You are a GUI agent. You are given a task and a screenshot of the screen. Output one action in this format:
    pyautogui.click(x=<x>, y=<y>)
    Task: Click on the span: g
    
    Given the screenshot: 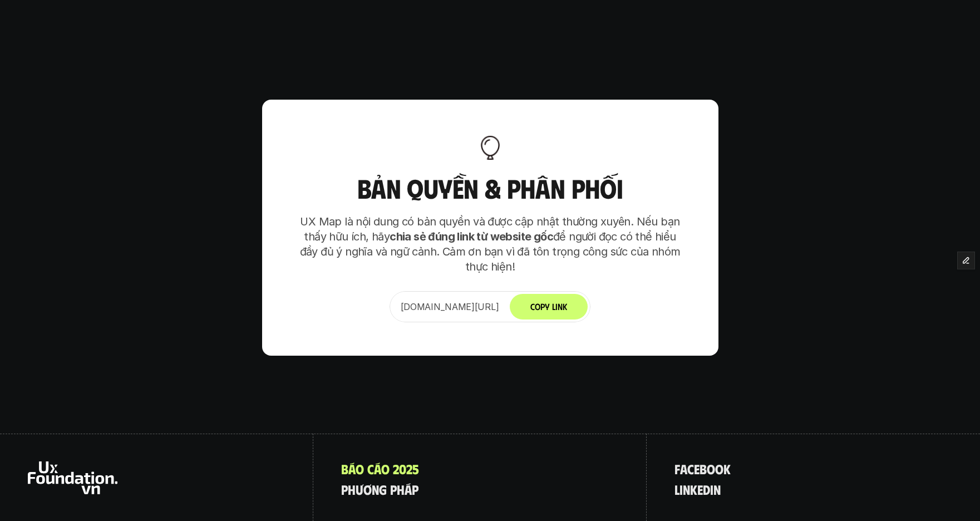 What is the action you would take?
    pyautogui.click(x=383, y=490)
    